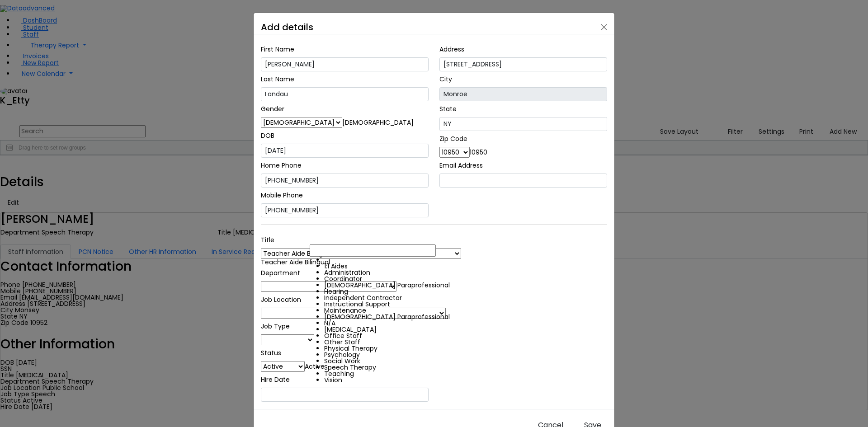 The height and width of the screenshot is (427, 868). I want to click on li: Independent Contractor, so click(387, 298).